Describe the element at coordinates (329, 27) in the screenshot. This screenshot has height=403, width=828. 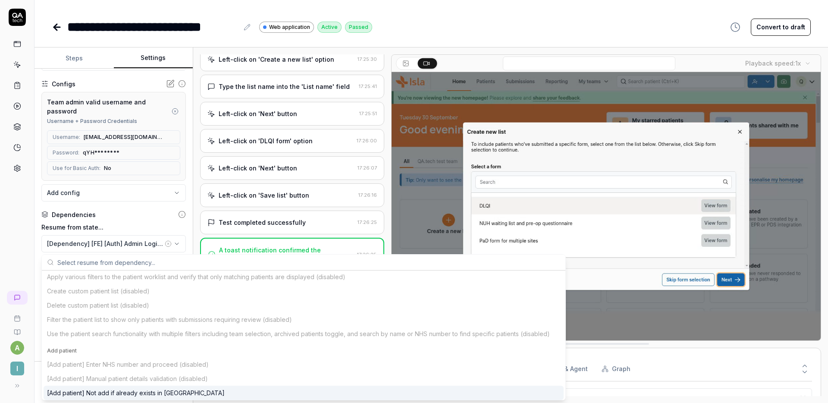
I see `div: Active` at that location.